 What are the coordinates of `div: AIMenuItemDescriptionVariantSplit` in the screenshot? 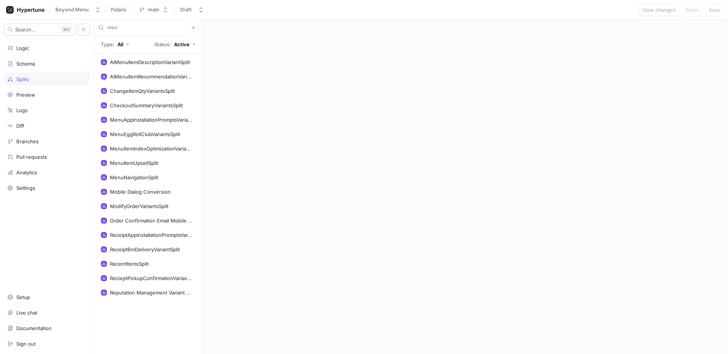 It's located at (150, 62).